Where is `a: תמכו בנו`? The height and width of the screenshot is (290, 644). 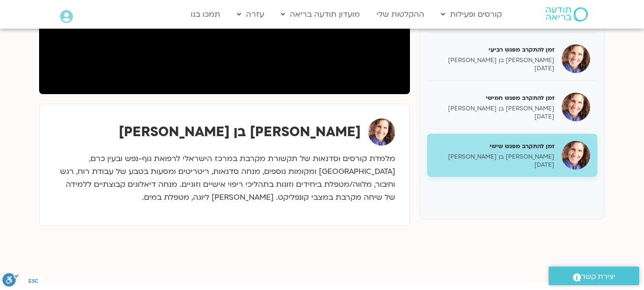
a: תמכו בנו is located at coordinates (205, 14).